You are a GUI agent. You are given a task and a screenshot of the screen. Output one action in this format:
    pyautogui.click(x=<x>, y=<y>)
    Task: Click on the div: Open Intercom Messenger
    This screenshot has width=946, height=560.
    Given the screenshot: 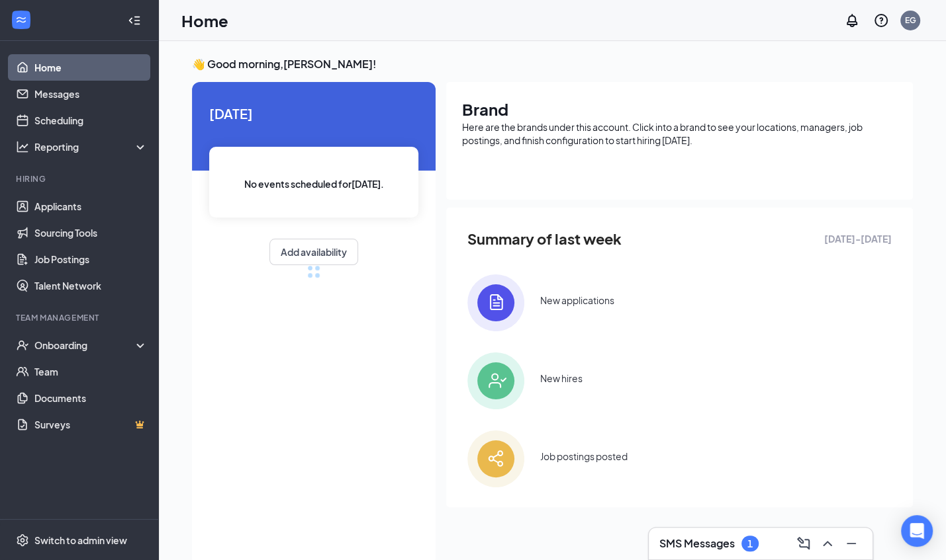 What is the action you would take?
    pyautogui.click(x=917, y=531)
    